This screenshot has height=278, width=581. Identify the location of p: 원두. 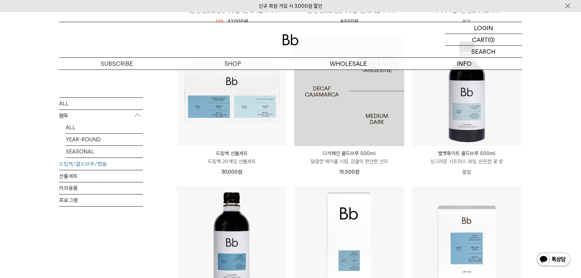
(101, 116).